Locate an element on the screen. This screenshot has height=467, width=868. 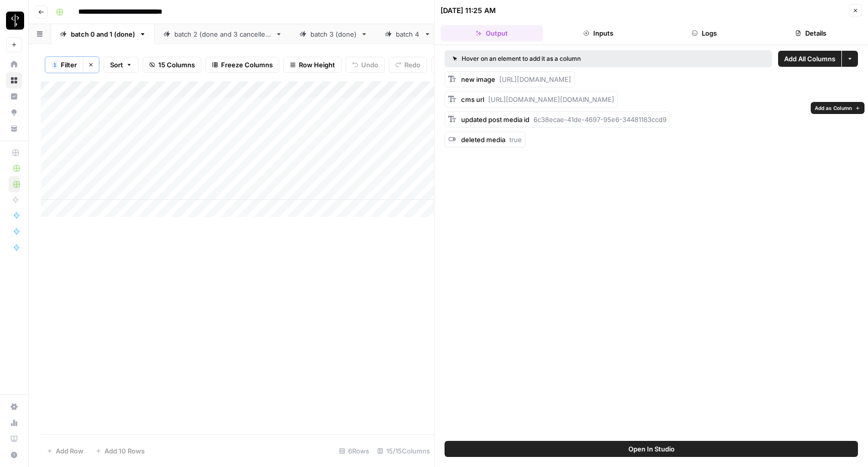
a: batch 3 (done) is located at coordinates (334, 34).